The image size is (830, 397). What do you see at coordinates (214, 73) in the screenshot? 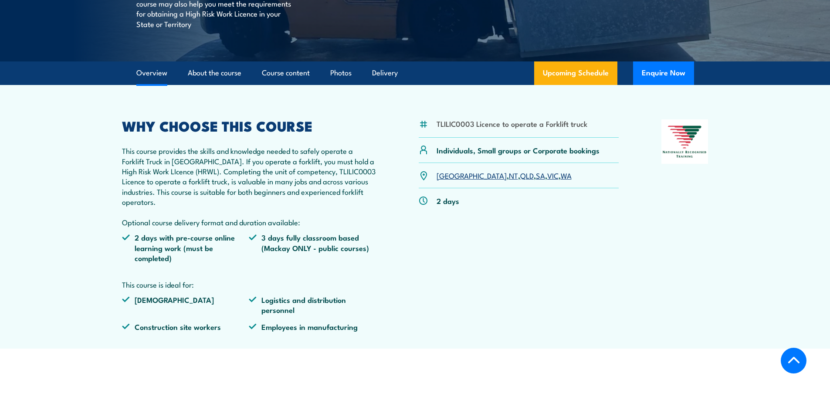
I see `a: About the course` at bounding box center [214, 73].